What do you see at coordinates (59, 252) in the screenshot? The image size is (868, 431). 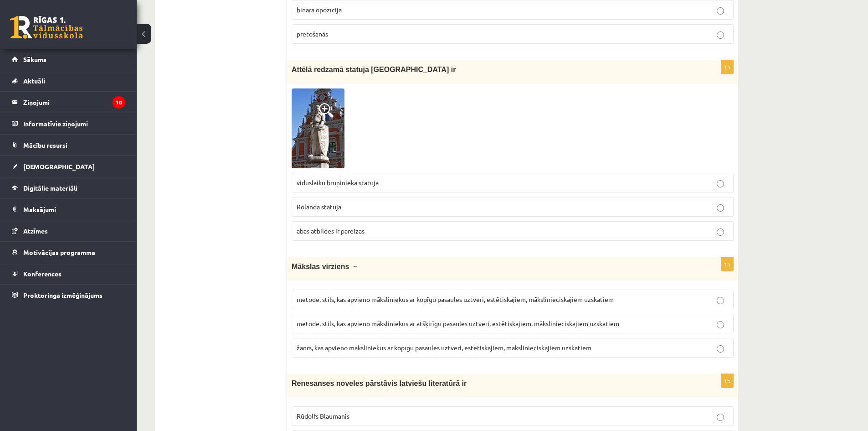 I see `span: Motivācijas programma` at bounding box center [59, 252].